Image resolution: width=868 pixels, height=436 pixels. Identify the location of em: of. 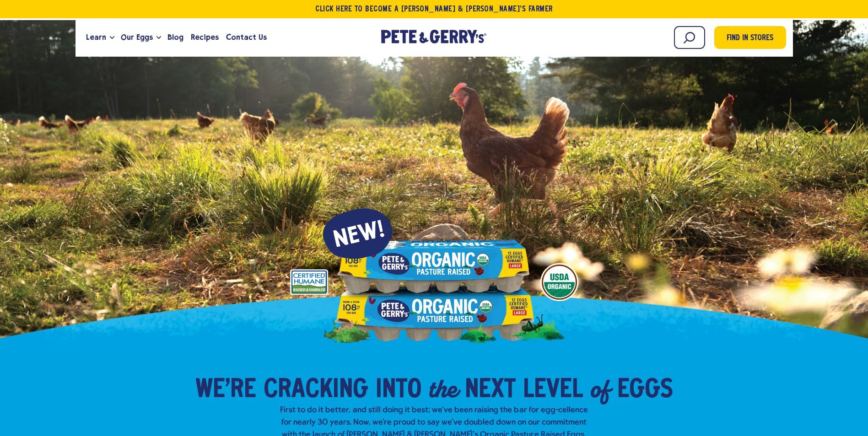
(600, 389).